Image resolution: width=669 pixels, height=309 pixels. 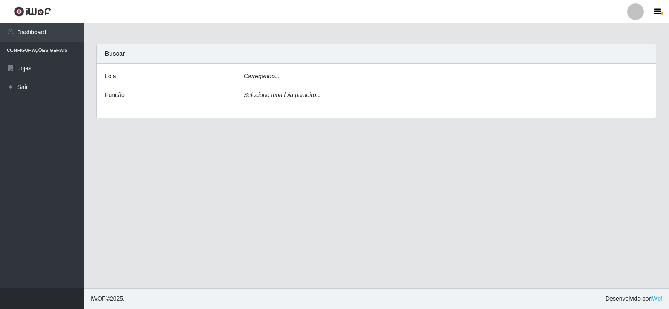 I want to click on a: iWof, so click(x=657, y=299).